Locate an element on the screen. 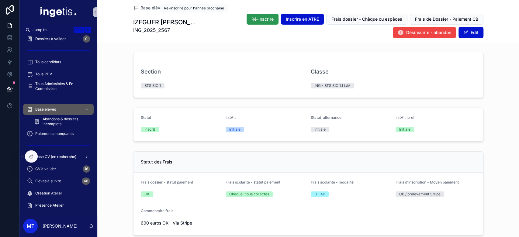 This screenshot has width=519, height=237. h3: Classe is located at coordinates (319, 71).